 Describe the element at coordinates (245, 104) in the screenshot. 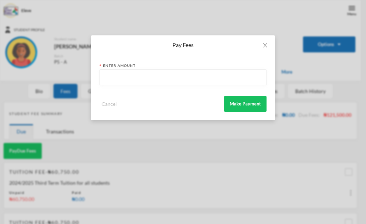

I see `button: Make Payment` at that location.